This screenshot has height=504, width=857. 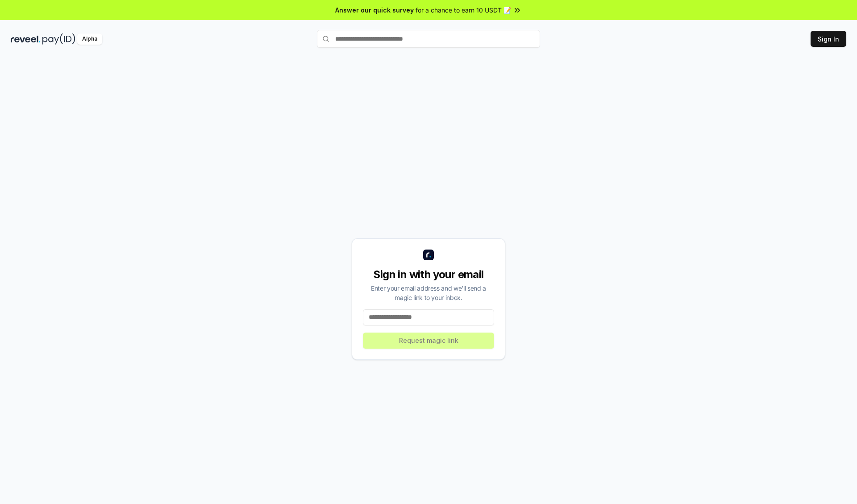 What do you see at coordinates (59, 39) in the screenshot?
I see `img: pay_id` at bounding box center [59, 39].